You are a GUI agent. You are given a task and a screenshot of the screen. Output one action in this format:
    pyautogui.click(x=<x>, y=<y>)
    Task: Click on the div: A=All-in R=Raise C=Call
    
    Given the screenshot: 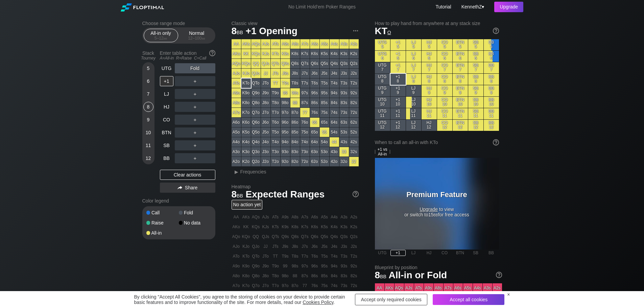 What is the action you would take?
    pyautogui.click(x=187, y=58)
    